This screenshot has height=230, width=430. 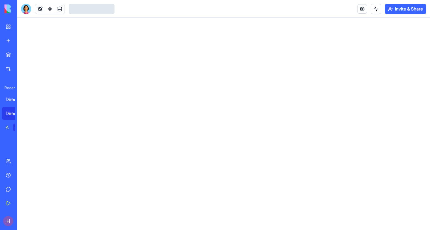 I want to click on a: AI Logo GeneratorTRY, so click(x=15, y=127).